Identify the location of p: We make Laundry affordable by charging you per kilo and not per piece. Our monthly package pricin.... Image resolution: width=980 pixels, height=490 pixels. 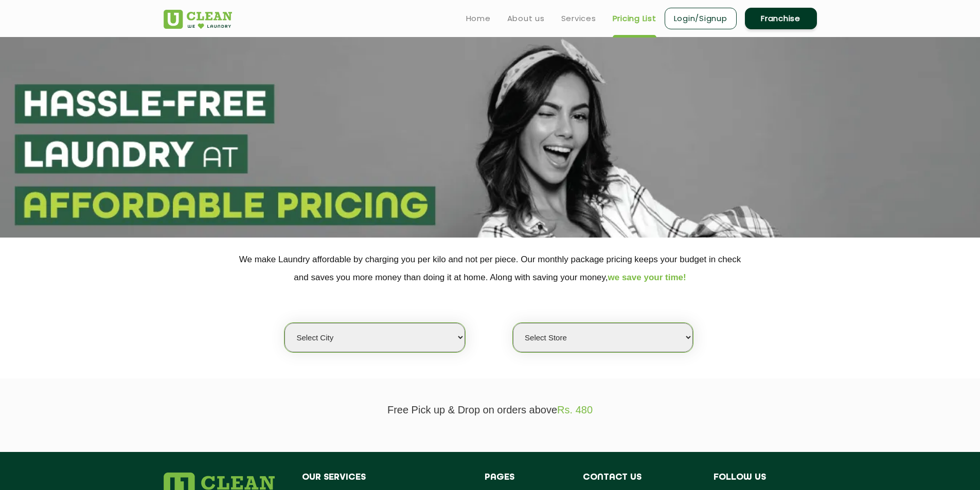
(490, 268).